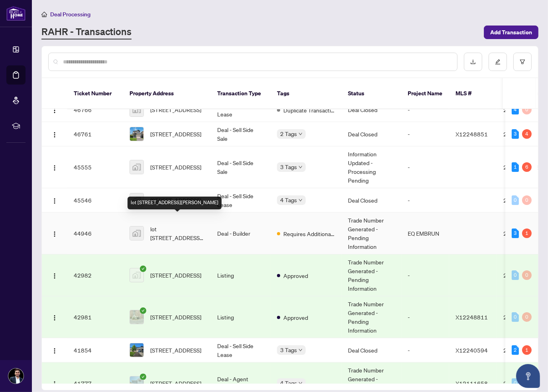  Describe the element at coordinates (515, 350) in the screenshot. I see `div: 2` at that location.